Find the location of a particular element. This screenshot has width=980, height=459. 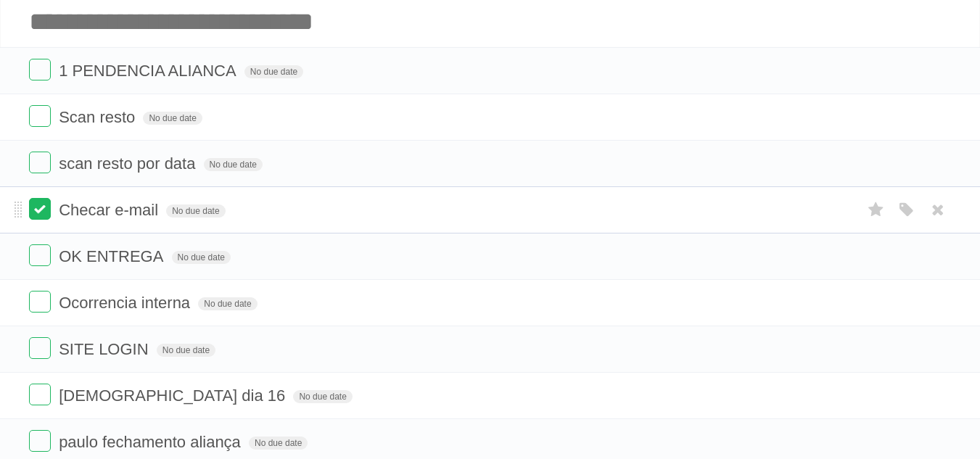

span: 1 PENDENCIA ALIANCA is located at coordinates (149, 71).